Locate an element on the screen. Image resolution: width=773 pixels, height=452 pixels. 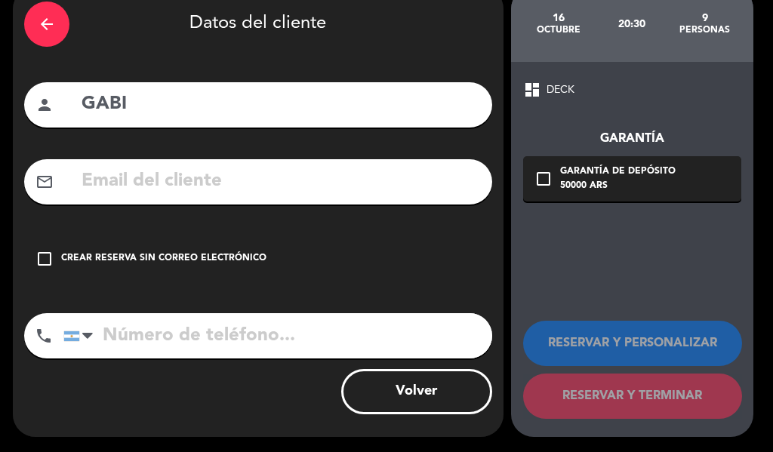
i: arrow_back is located at coordinates (47, 24).